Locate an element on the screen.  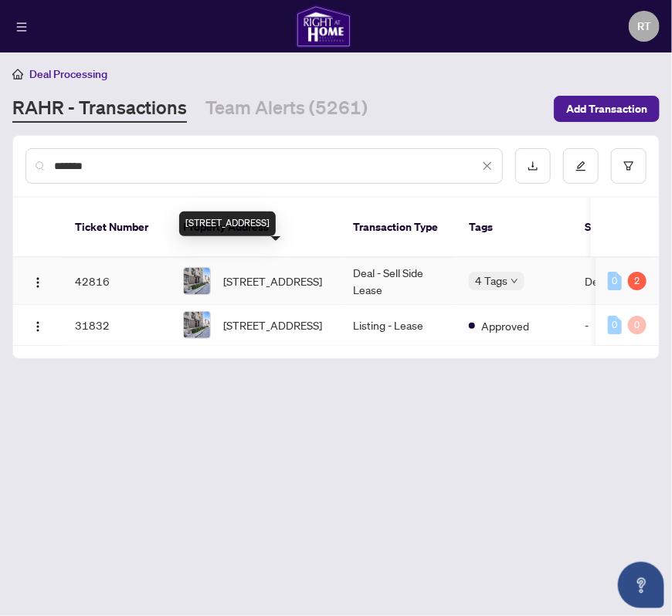
th: Tags is located at coordinates (514, 228).